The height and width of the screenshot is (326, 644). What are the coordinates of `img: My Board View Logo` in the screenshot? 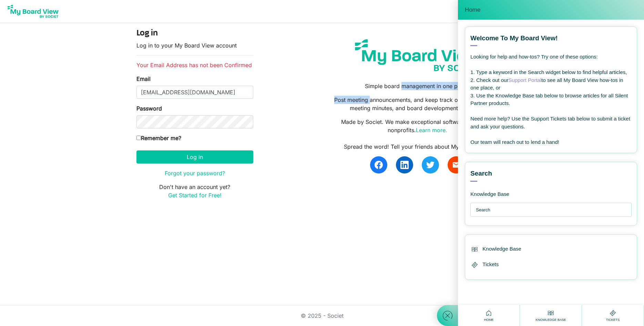 It's located at (33, 11).